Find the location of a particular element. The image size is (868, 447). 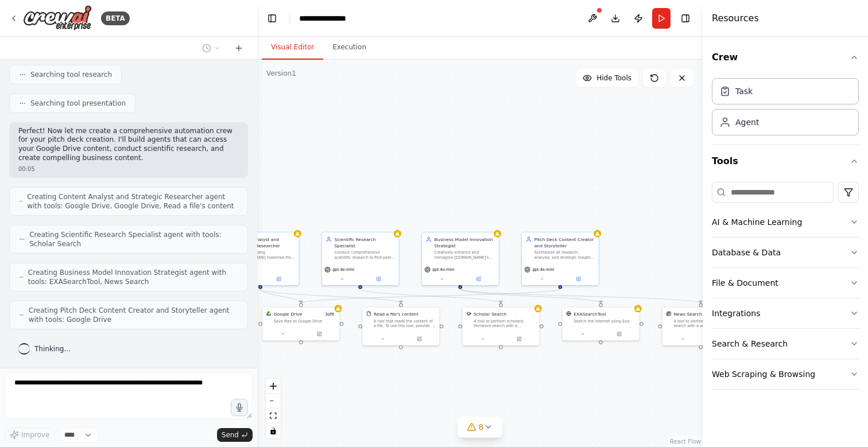

h4: Resources is located at coordinates (735, 18).